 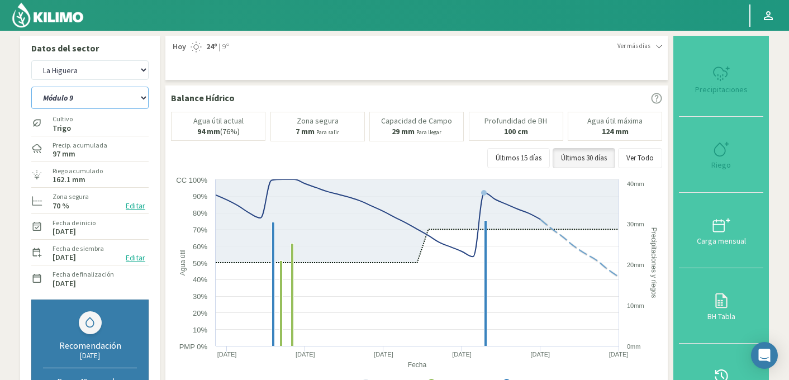 I want to click on text: 60%, so click(x=200, y=247).